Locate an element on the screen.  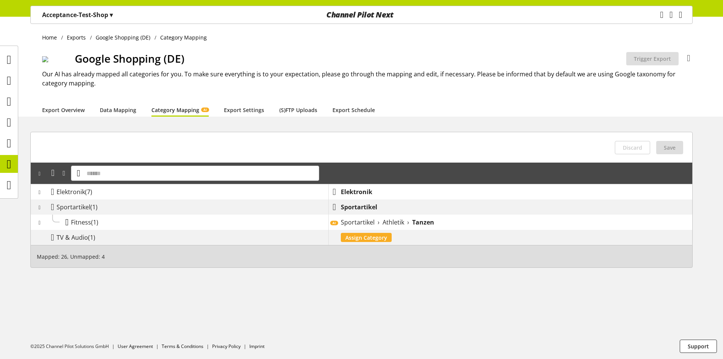
button: Support is located at coordinates (699, 346).